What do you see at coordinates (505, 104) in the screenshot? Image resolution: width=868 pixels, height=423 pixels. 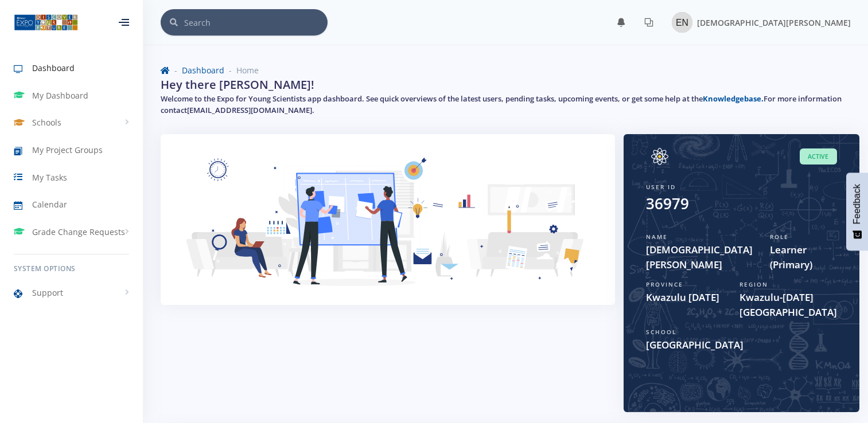 I see `h5: Welcome to the Expo for Young Scientists app dashboard. See quick overviews of the latest users, ...` at bounding box center [505, 104].